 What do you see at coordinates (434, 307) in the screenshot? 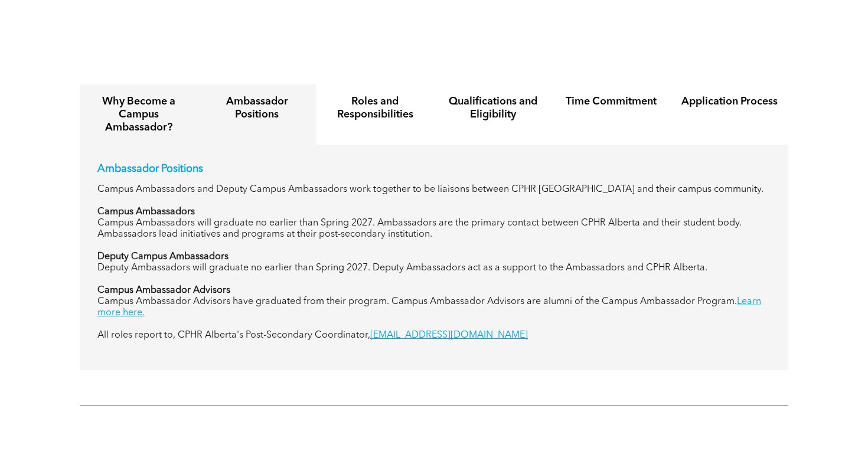
I see `p: Campus Ambassador Advisors have graduated from their program. Campus Ambassador Advisors are alum...` at bounding box center [434, 307].